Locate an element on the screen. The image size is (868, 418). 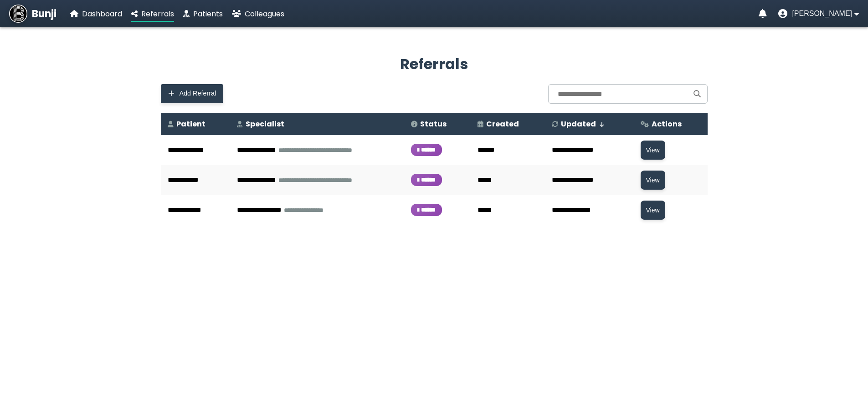
span: Dashboard is located at coordinates (102, 14).